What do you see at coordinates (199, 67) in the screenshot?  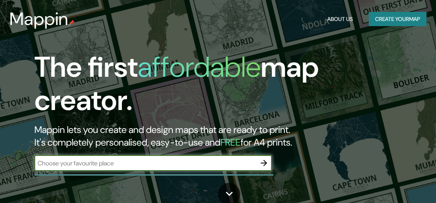 I see `h1: affordable` at bounding box center [199, 67].